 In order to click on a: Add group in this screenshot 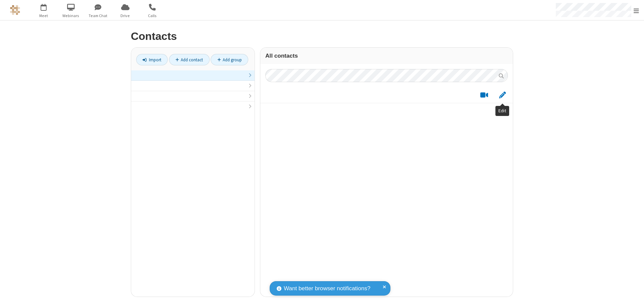, I will do `click(229, 60)`.